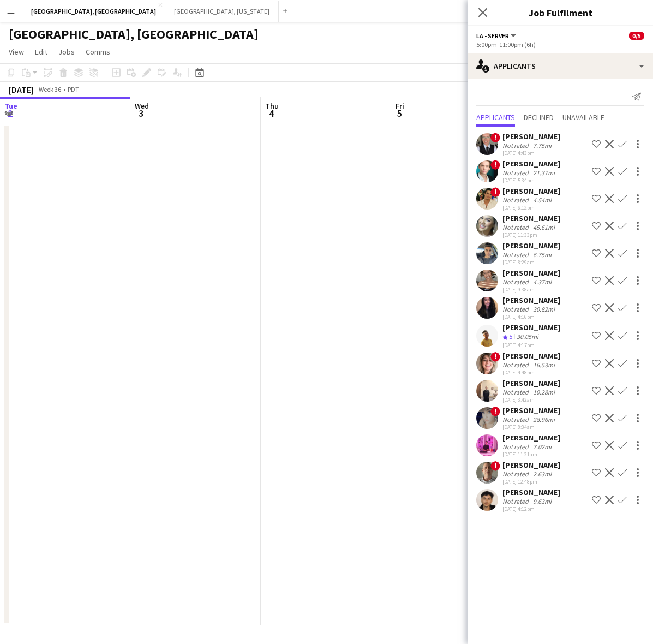 The width and height of the screenshot is (653, 644). What do you see at coordinates (542, 254) in the screenshot?
I see `div: 6.75mi` at bounding box center [542, 254].